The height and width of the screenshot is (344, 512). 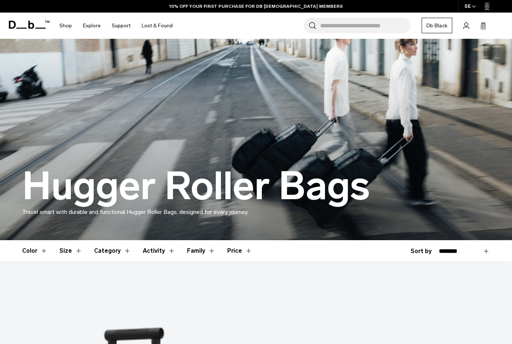 I want to click on button: Toggle Price, so click(x=240, y=251).